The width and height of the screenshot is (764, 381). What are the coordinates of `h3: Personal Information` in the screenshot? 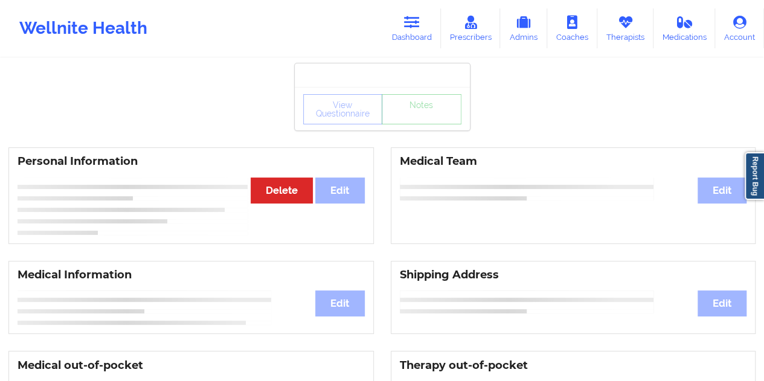 It's located at (191, 161).